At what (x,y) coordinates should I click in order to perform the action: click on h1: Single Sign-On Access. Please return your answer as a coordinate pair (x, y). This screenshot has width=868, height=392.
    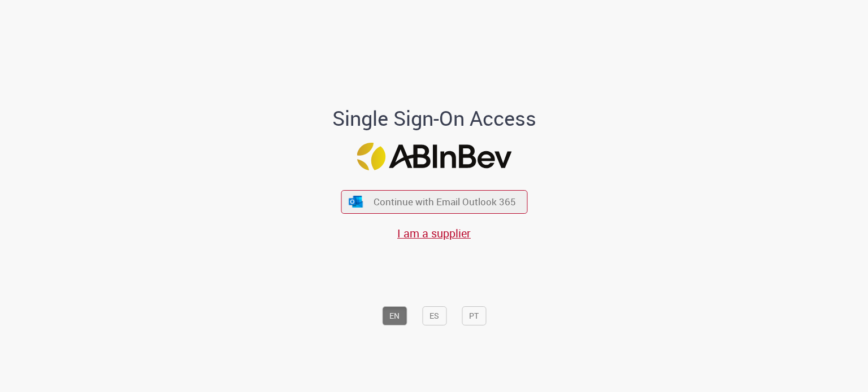
    Looking at the image, I should click on (434, 118).